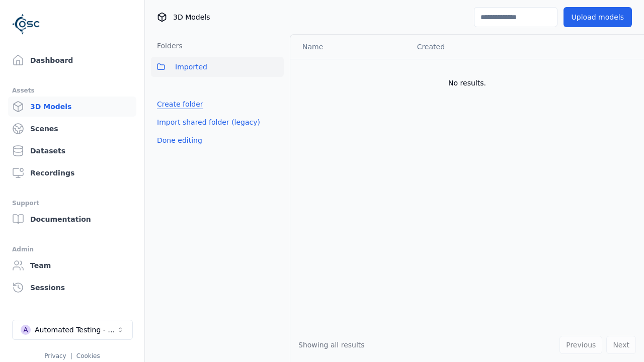 This screenshot has height=362, width=644. Describe the element at coordinates (598, 17) in the screenshot. I see `button: Upload models` at that location.